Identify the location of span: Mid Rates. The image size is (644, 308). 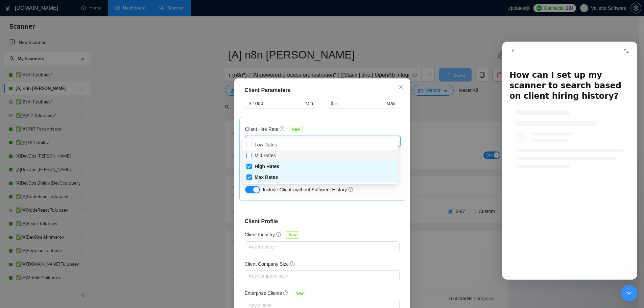
(265, 156).